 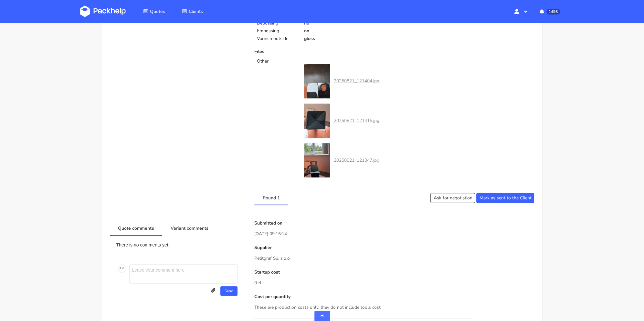 What do you see at coordinates (394, 259) in the screenshot?
I see `p: Petitgraf Sp. z o.o` at bounding box center [394, 259].